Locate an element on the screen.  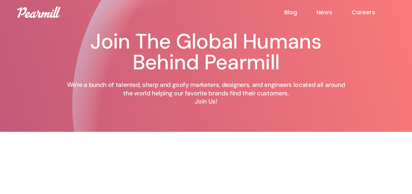
a: Careers is located at coordinates (373, 12).